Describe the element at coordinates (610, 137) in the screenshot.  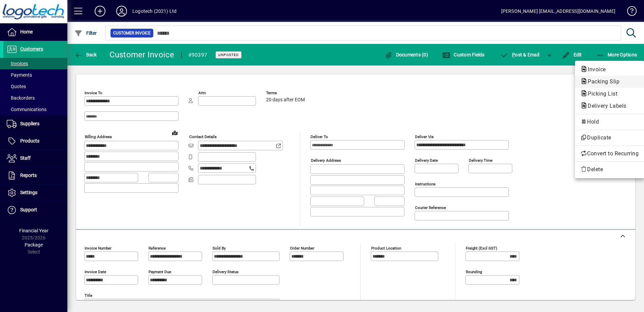
I see `span: Duplicate` at that location.